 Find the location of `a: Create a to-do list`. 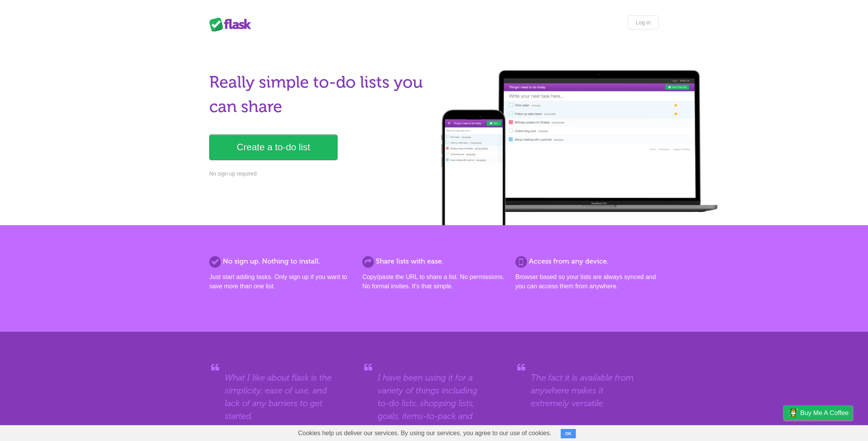

a: Create a to-do list is located at coordinates (273, 147).